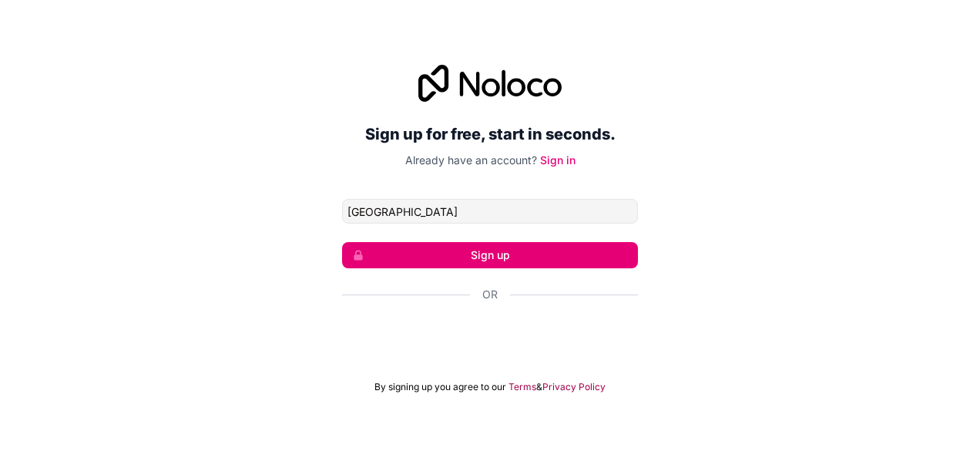 This screenshot has width=980, height=458. Describe the element at coordinates (490, 294) in the screenshot. I see `span: Or` at that location.